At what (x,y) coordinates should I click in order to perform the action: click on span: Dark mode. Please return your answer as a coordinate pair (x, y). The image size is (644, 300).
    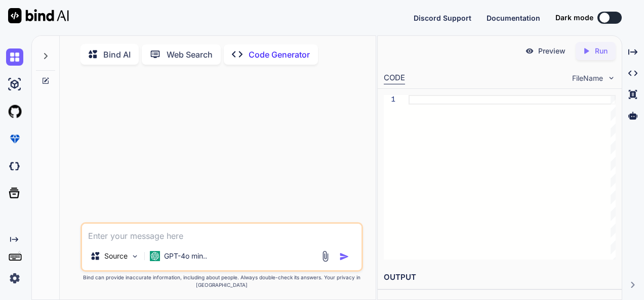
    Looking at the image, I should click on (574, 18).